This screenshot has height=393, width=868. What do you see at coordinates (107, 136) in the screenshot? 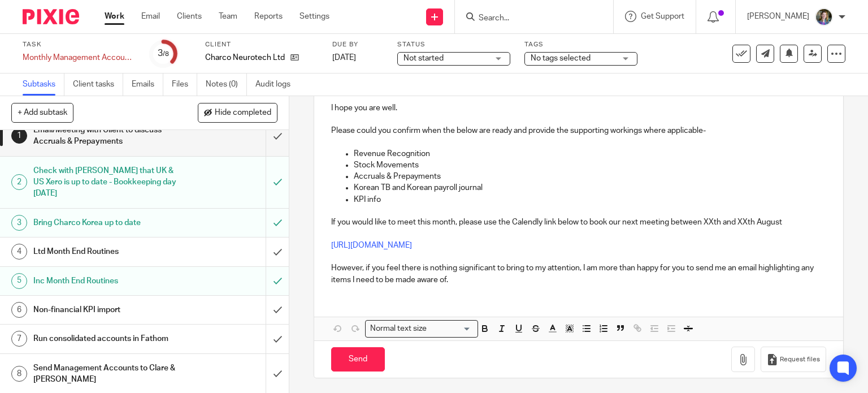
I see `h1: Email/Meeting with Client to discuss Accruals & Prepayments` at bounding box center [107, 136].